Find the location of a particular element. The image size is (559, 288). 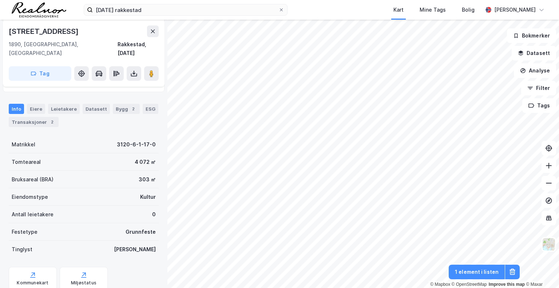

button: Datasett is located at coordinates (534, 53).